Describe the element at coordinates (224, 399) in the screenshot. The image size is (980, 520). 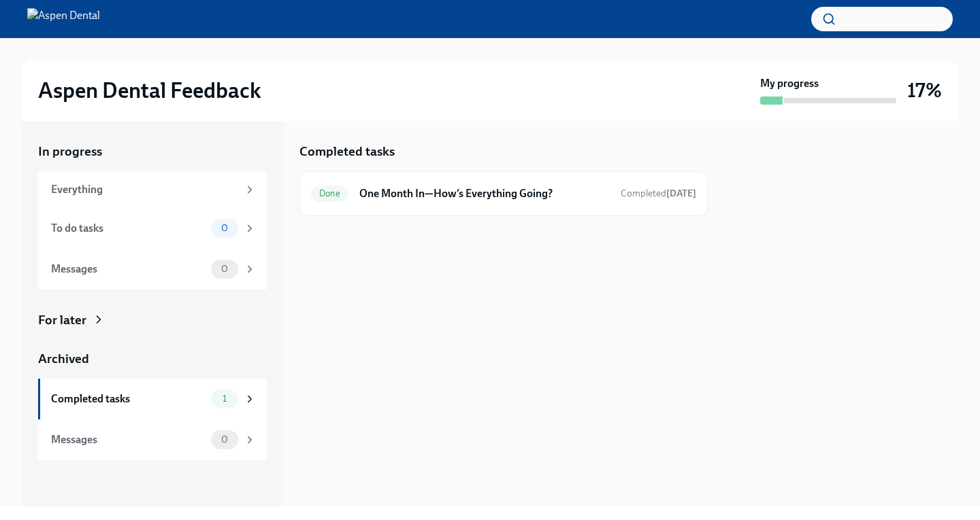
I see `span: 1` at that location.